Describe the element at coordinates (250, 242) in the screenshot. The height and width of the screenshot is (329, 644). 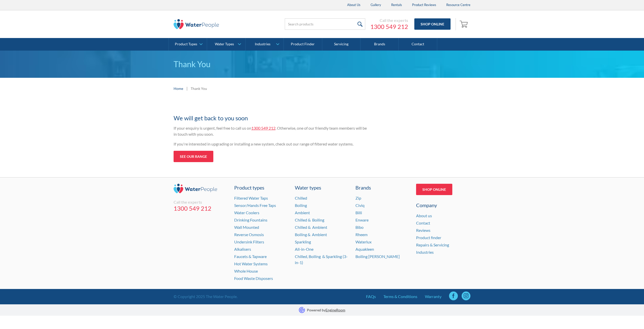
I see `a: Undersink Filters` at that location.